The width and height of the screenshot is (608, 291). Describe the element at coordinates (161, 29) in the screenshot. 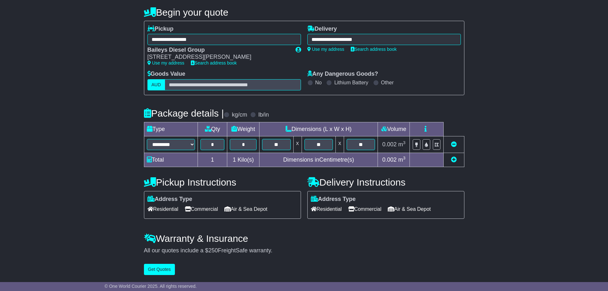

I see `label: Pickup` at that location.